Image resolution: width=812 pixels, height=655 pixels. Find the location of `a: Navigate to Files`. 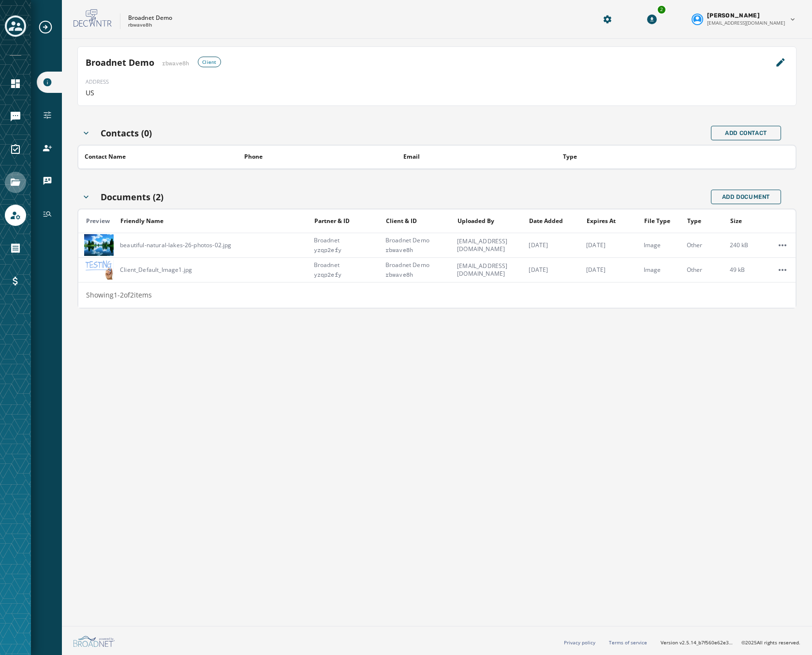

a: Navigate to Files is located at coordinates (15, 183).